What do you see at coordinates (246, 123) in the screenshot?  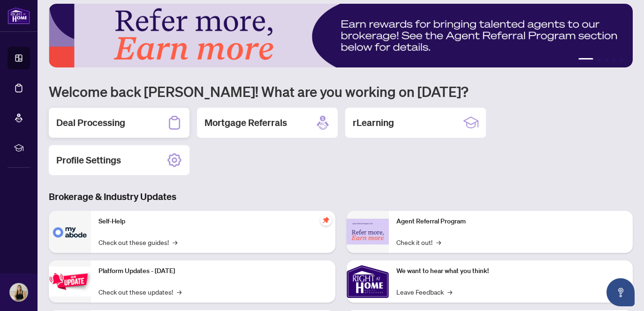 I see `h2: Mortgage Referrals` at bounding box center [246, 123].